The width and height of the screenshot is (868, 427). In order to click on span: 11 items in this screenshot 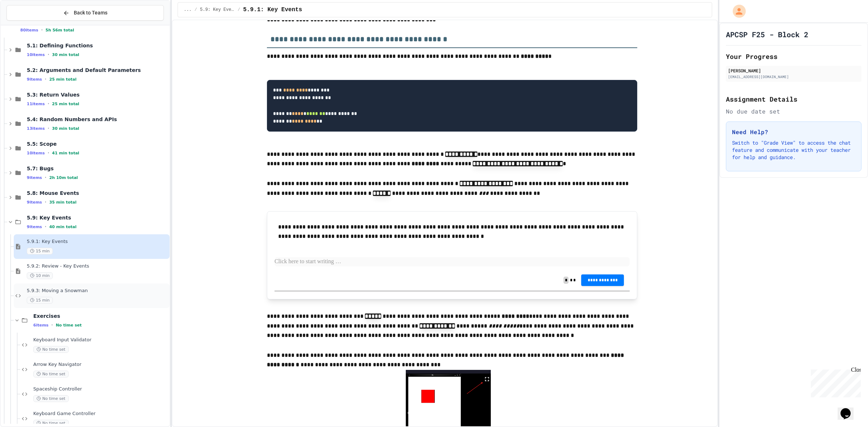, I will do `click(36, 104)`.